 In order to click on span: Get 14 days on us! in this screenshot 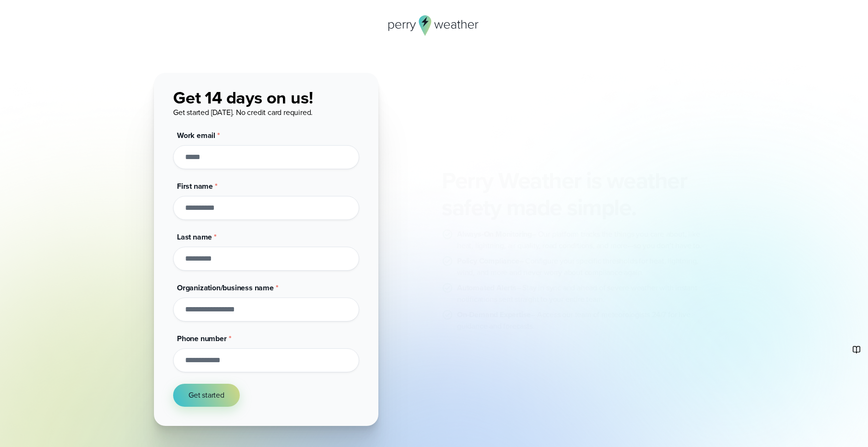, I will do `click(243, 97)`.